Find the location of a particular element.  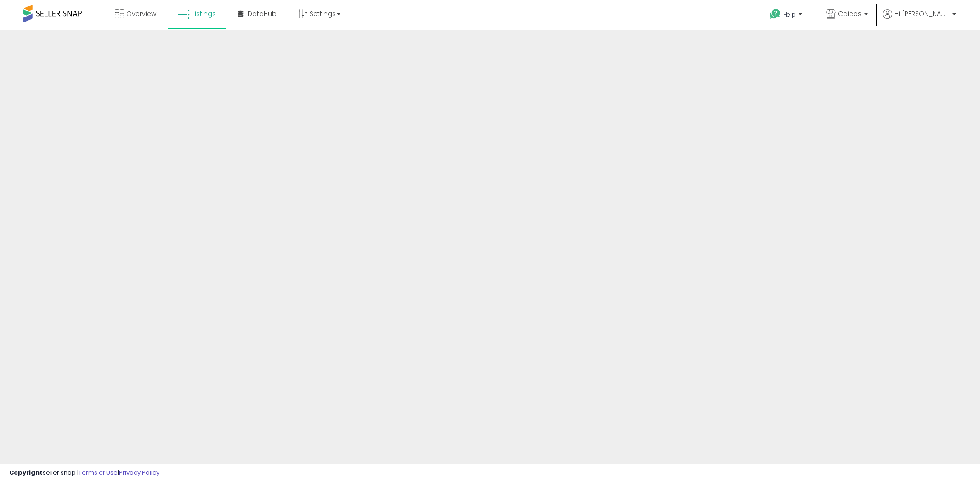

i: Get Help is located at coordinates (775, 14).